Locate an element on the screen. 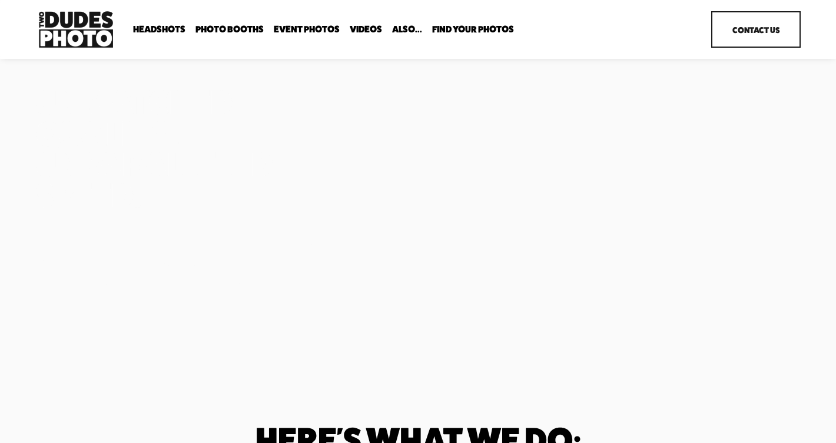 This screenshot has width=836, height=443. a: Contact Us is located at coordinates (756, 29).